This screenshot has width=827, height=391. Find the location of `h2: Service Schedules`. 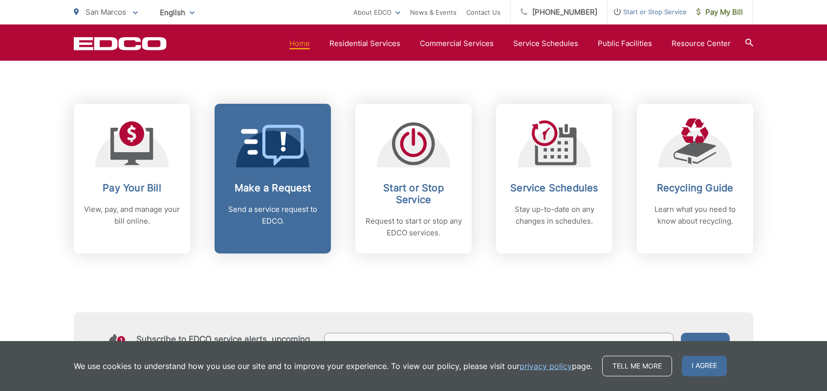

h2: Service Schedules is located at coordinates (554, 188).